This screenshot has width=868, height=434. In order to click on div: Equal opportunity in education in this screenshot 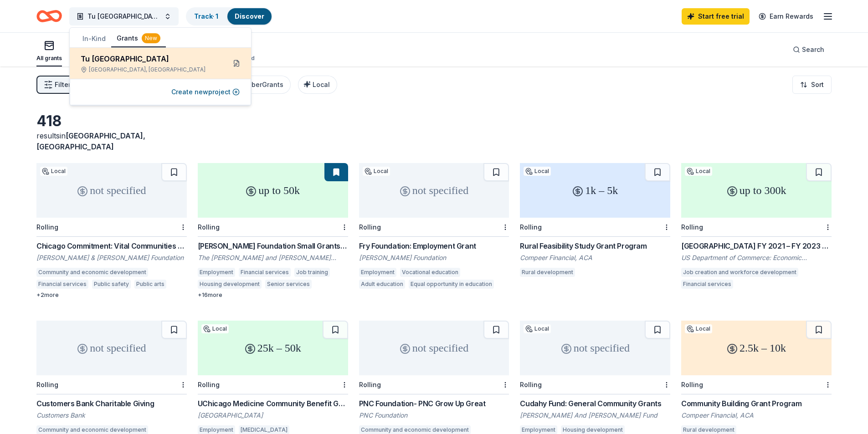, I will do `click(451, 284)`.